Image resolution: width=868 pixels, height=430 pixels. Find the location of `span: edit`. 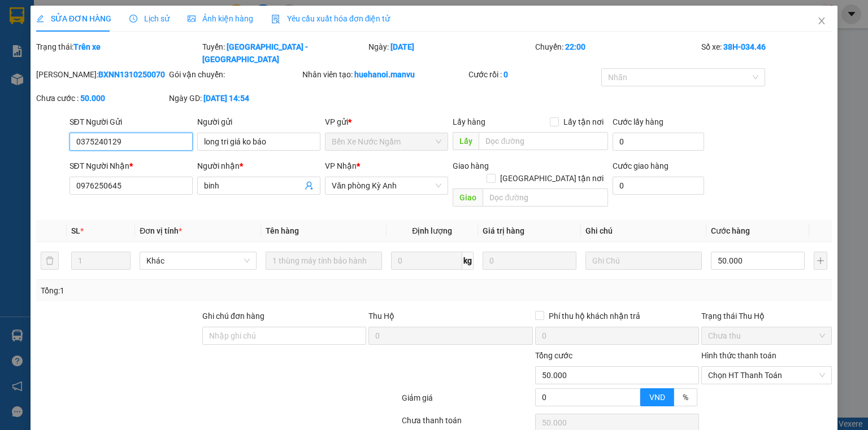

span: edit is located at coordinates (40, 18).